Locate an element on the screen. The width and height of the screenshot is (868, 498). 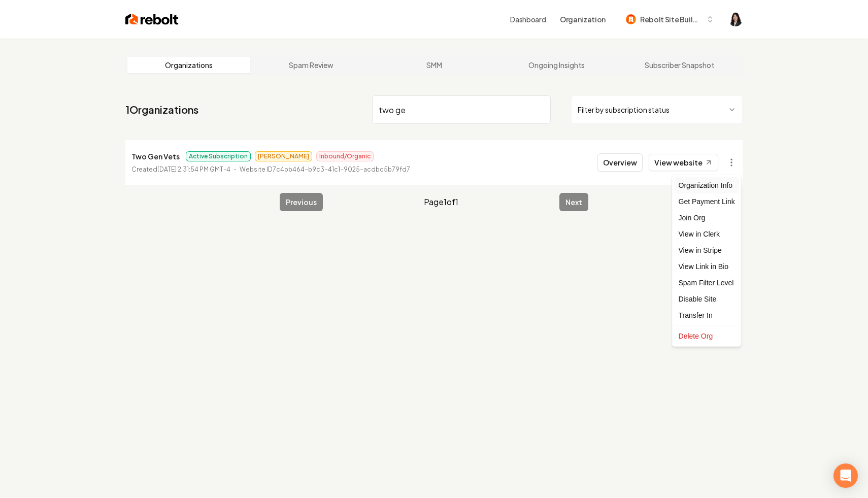
div: Get Payment Link is located at coordinates (707, 202).